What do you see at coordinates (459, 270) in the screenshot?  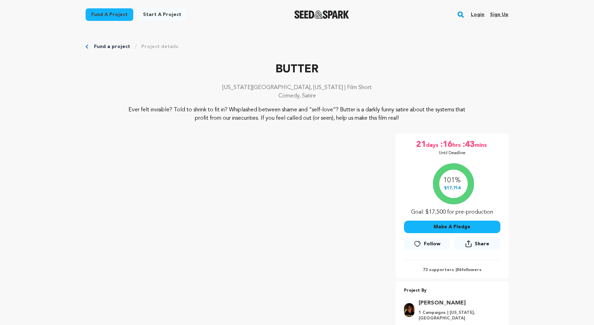 I see `span: 86` at bounding box center [459, 270].